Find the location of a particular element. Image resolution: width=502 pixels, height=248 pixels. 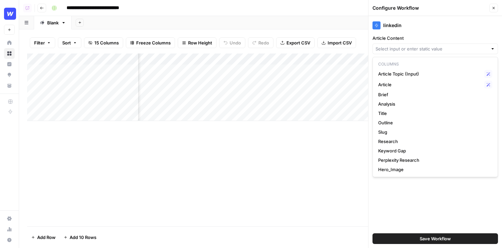

a: Blank is located at coordinates (53, 23).